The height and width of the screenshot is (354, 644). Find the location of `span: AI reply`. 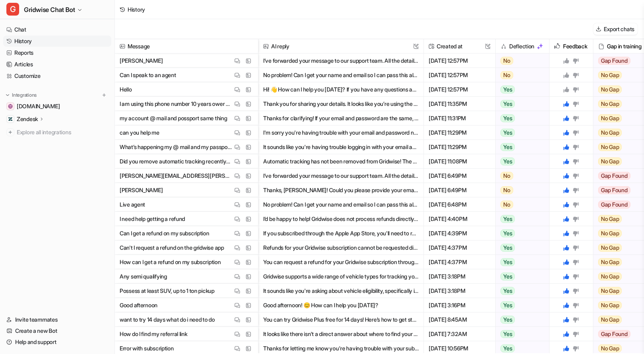

span: AI reply is located at coordinates (341, 46).